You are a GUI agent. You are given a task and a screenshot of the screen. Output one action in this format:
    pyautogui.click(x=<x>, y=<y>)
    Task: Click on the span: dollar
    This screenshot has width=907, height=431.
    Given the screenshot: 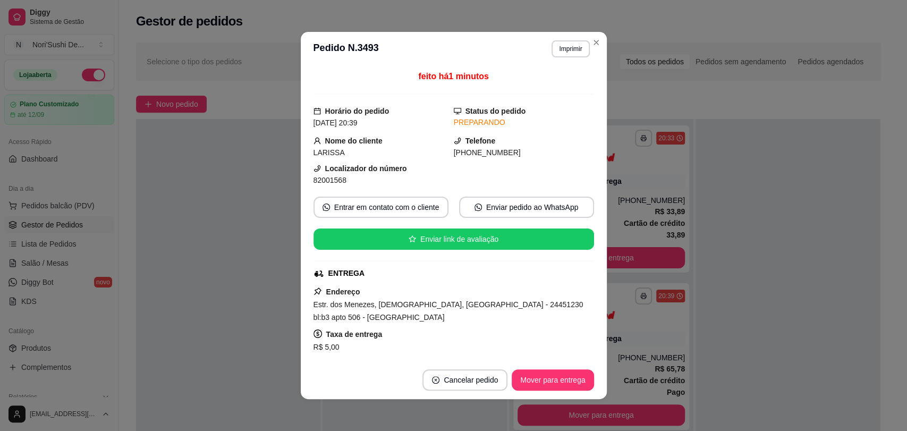 What is the action you would take?
    pyautogui.click(x=318, y=334)
    